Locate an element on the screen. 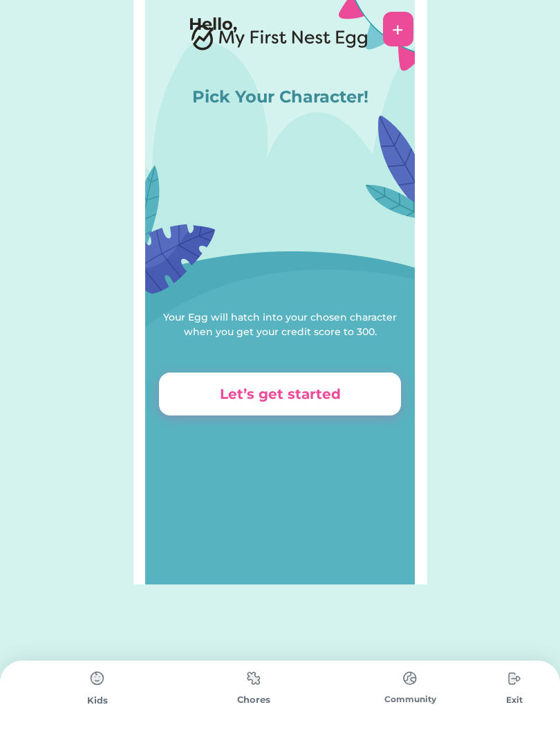  div: Kids is located at coordinates (97, 700).